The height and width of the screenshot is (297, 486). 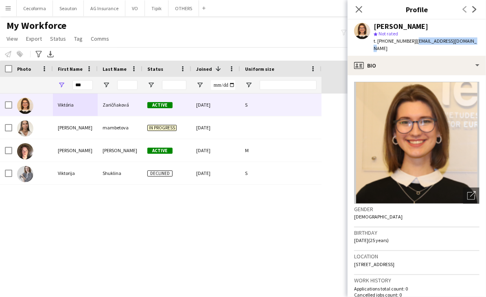 I want to click on a: Tag, so click(x=78, y=39).